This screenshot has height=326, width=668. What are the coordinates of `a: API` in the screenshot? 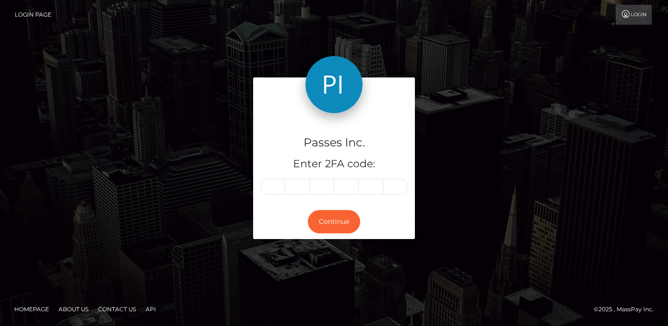 It's located at (151, 309).